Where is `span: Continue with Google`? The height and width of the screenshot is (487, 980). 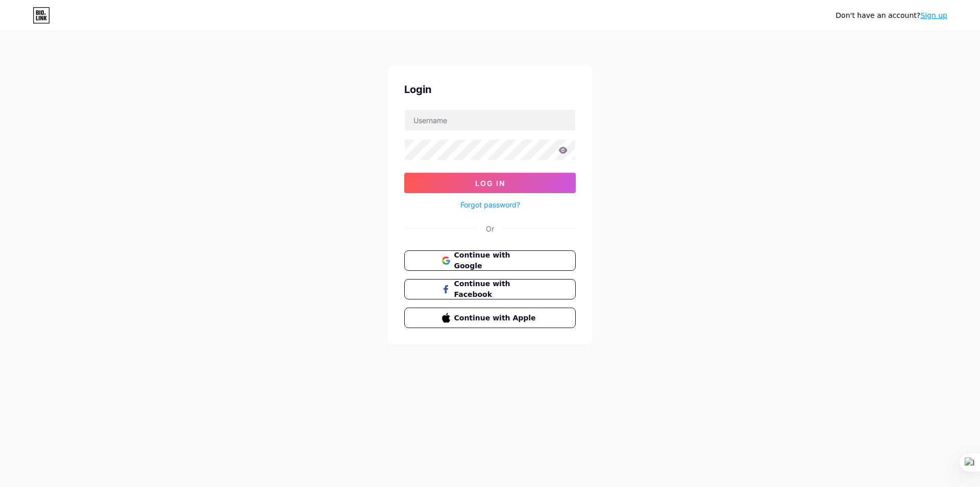 span: Continue with Google is located at coordinates (496, 261).